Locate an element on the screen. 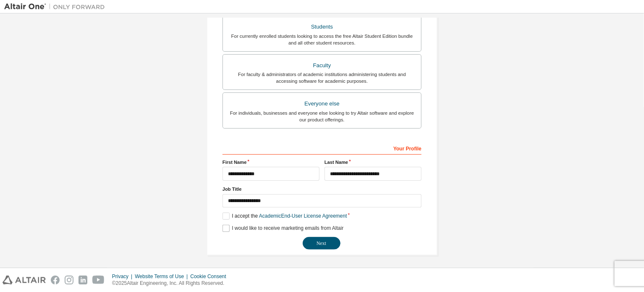 This screenshot has height=292, width=644. img: facebook.svg is located at coordinates (55, 280).